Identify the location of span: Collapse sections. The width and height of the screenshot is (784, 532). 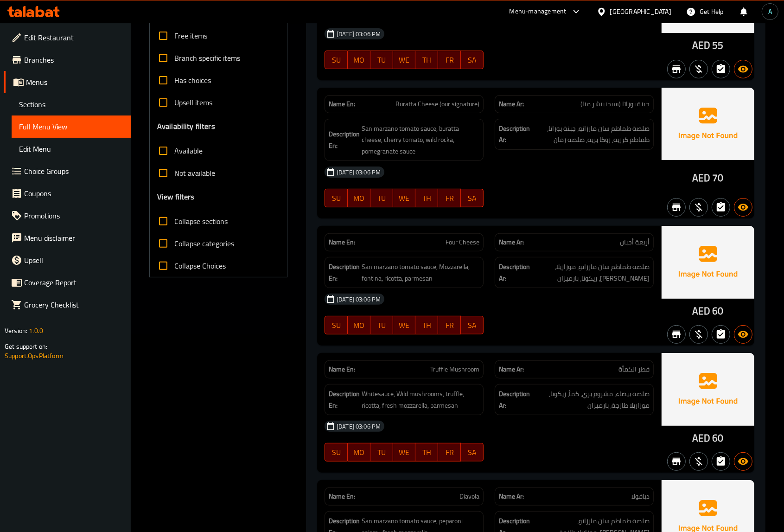
(200, 221).